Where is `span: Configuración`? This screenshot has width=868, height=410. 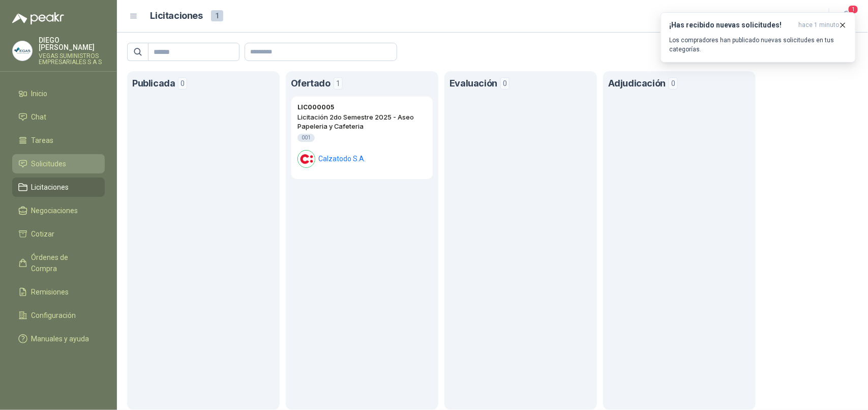
span: Configuración is located at coordinates (54, 315).